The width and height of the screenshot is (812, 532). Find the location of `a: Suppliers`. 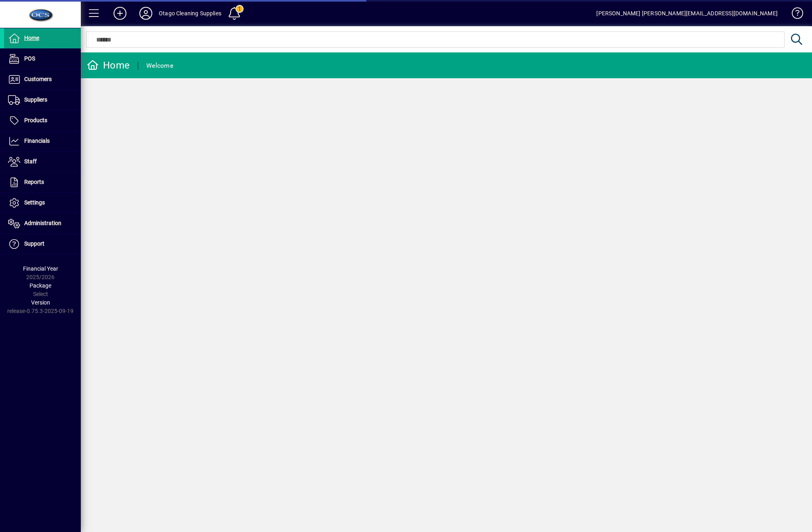

a: Suppliers is located at coordinates (42, 100).